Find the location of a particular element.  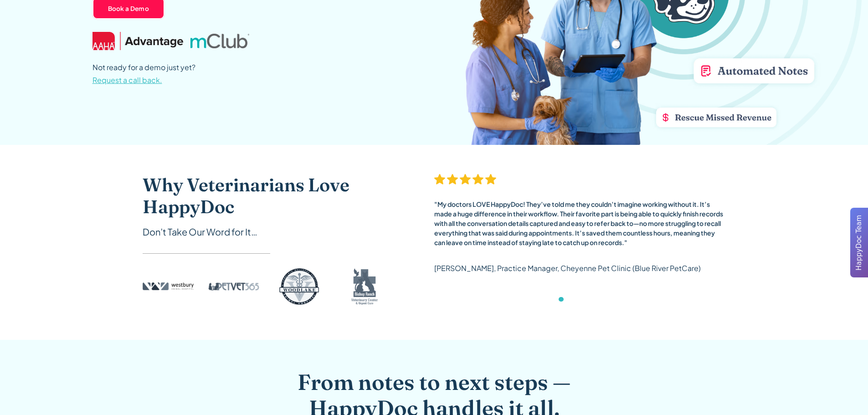

div: Show slide 5 of 6 is located at coordinates (591, 300).